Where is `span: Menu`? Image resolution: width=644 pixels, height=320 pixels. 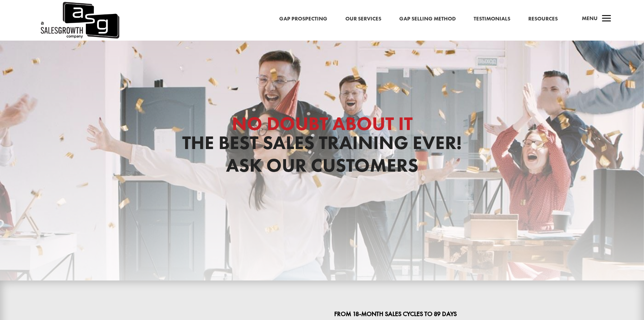 span: Menu is located at coordinates (589, 18).